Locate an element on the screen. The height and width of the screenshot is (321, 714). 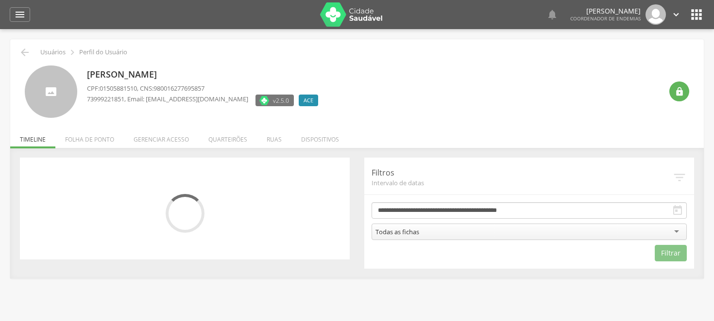
span: Coordenador de Endemias is located at coordinates (605, 18).